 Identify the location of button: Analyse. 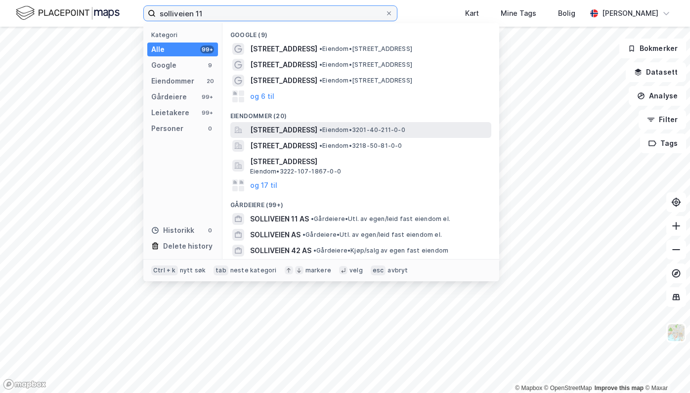
(657, 96).